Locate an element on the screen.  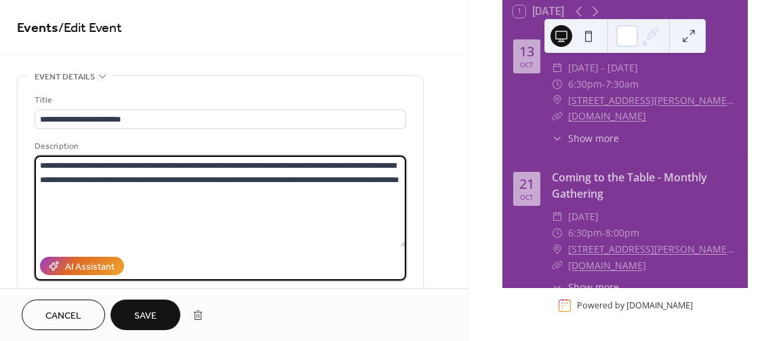
div: Title is located at coordinates (219, 100).